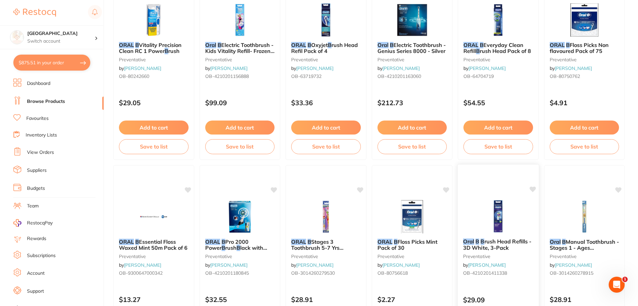 This screenshot has width=638, height=306. I want to click on a: Favourites, so click(37, 119).